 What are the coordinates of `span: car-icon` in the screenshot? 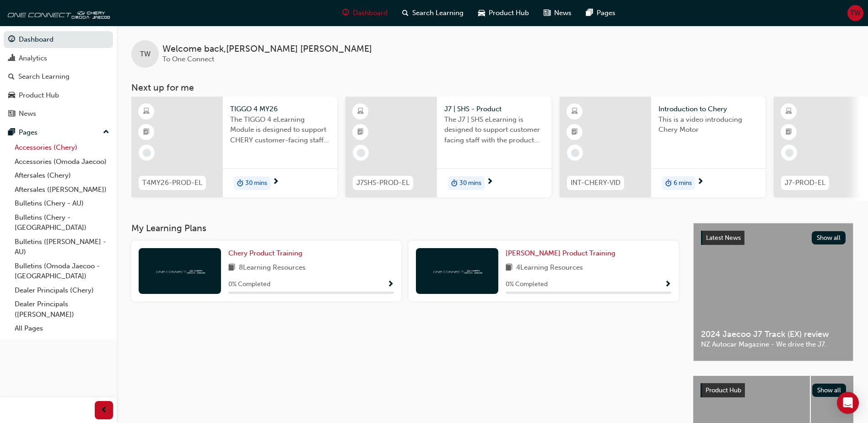 It's located at (11, 96).